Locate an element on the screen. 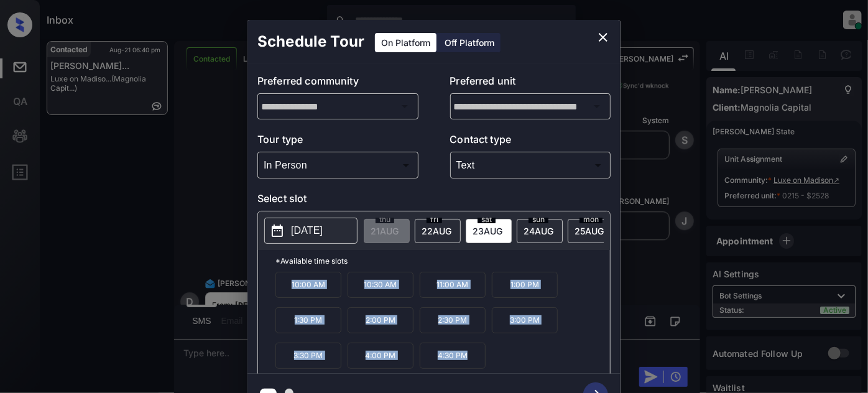  button: close is located at coordinates (603, 38).